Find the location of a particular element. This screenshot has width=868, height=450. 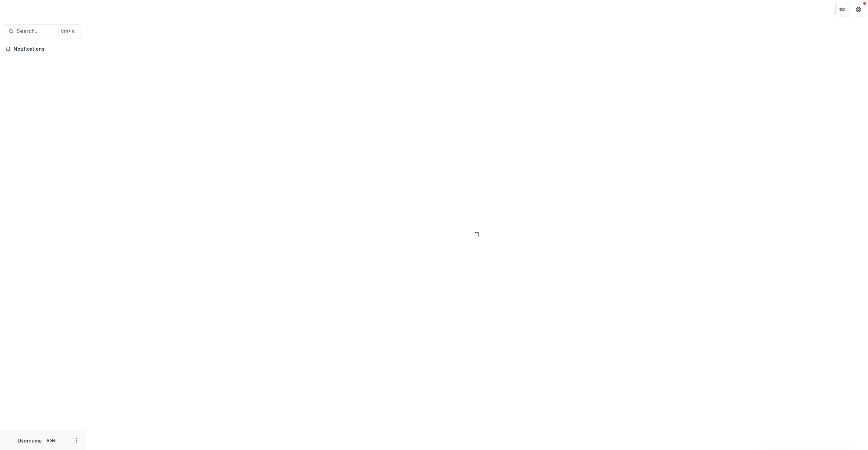

button: Get Help is located at coordinates (859, 9).